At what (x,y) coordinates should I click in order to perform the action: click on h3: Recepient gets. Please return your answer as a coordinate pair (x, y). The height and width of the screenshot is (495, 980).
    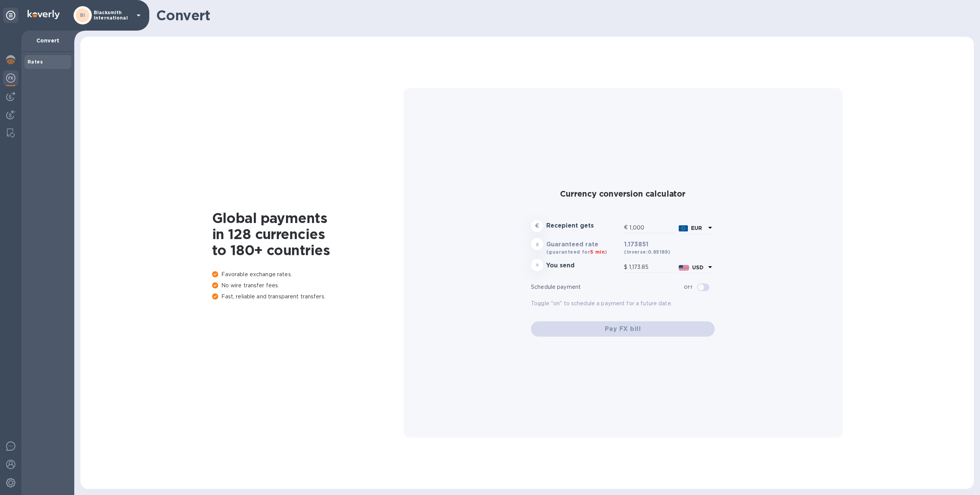
    Looking at the image, I should click on (583, 226).